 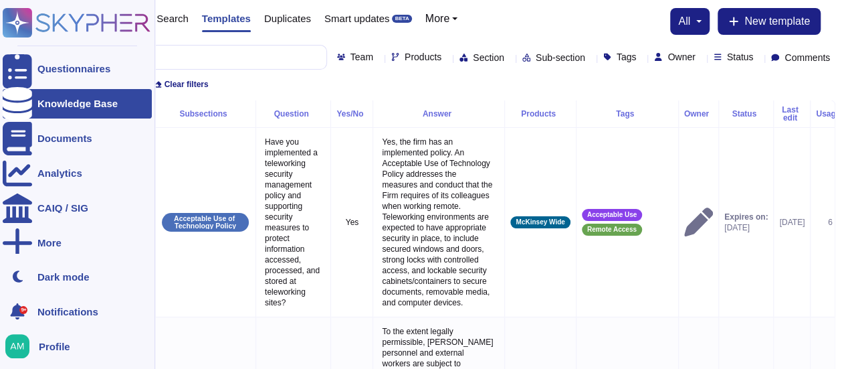 What do you see at coordinates (77, 138) in the screenshot?
I see `a: Documents` at bounding box center [77, 138].